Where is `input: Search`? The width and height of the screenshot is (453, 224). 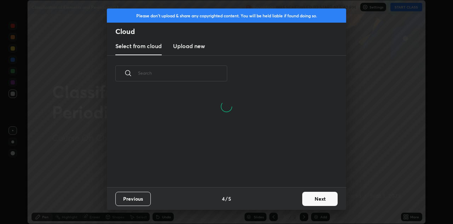
input: Search is located at coordinates (183, 73).